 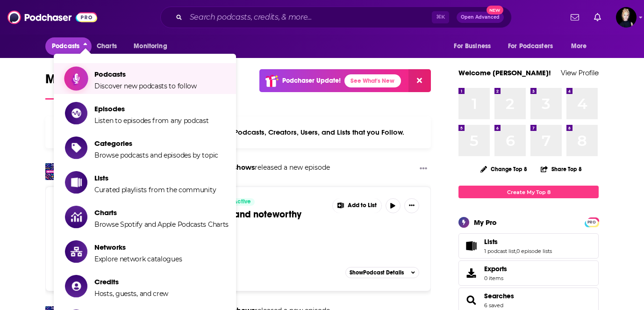 I want to click on span: 0 items, so click(x=496, y=278).